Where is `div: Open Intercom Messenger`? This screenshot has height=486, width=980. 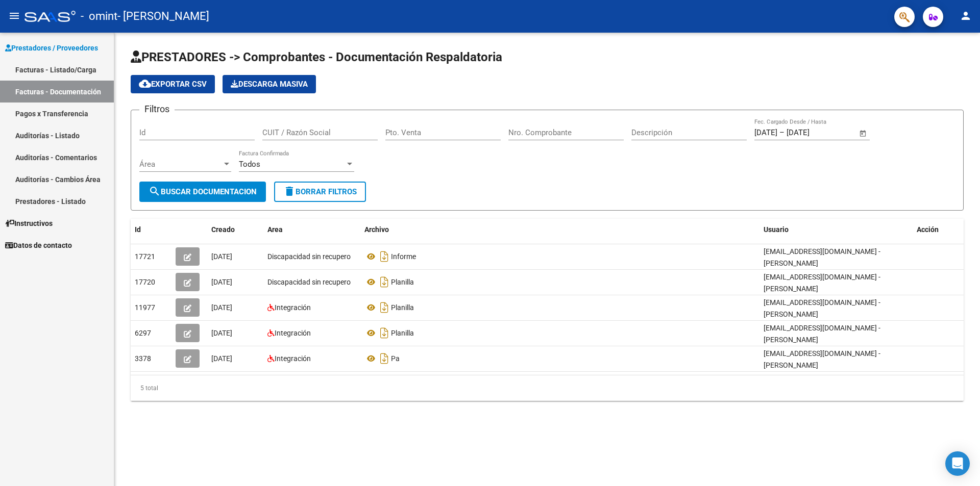
div: Open Intercom Messenger is located at coordinates (957, 463).